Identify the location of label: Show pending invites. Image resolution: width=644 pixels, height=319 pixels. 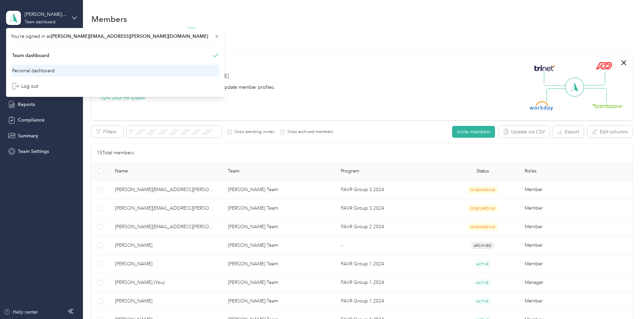
(253, 132).